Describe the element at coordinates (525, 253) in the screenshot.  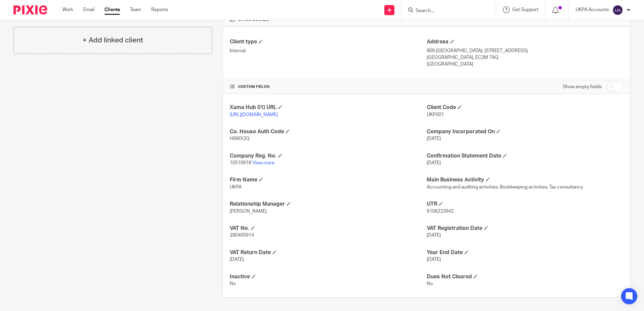
I see `h4: Year End Date` at that location.